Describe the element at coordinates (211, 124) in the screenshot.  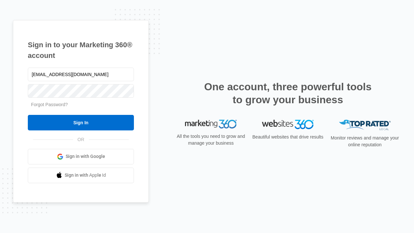
I see `img: Marketing 360` at that location.